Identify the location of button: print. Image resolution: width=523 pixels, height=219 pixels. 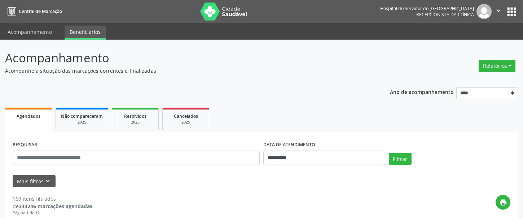
(503, 202).